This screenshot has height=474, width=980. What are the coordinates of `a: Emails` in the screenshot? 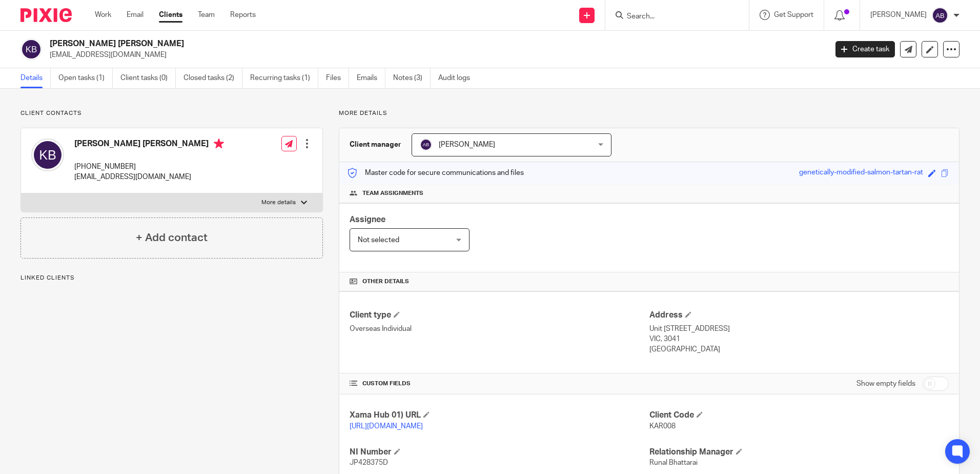 It's located at (372, 78).